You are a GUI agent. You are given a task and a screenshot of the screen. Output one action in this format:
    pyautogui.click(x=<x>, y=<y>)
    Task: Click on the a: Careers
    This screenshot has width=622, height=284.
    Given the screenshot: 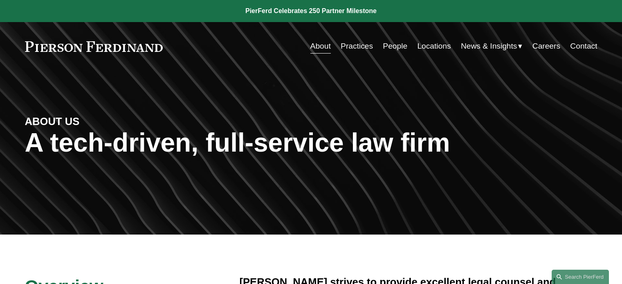 What is the action you would take?
    pyautogui.click(x=547, y=46)
    